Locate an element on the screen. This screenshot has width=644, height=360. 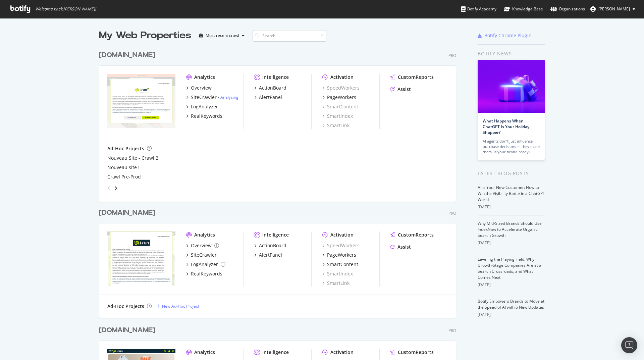
a: Botify Chrome Plugin is located at coordinates (504, 35).